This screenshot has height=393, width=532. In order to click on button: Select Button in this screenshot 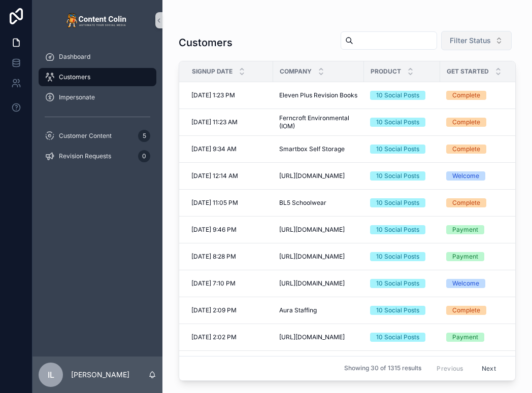, I will do `click(476, 40)`.